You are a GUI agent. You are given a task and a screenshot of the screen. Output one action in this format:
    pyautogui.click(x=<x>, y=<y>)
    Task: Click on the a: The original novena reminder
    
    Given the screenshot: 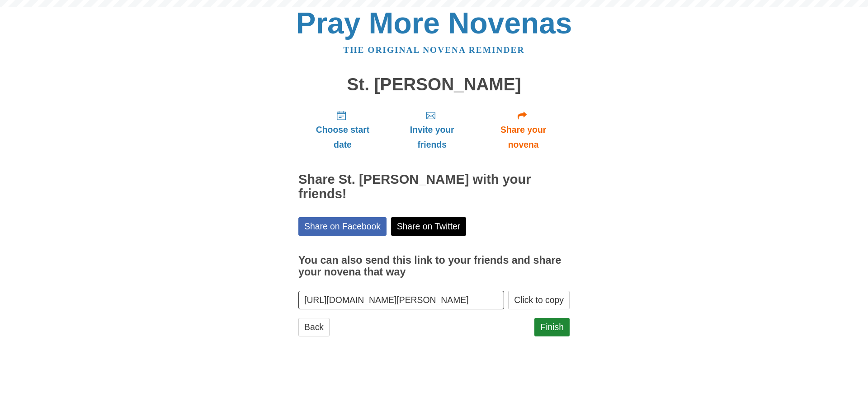 What is the action you would take?
    pyautogui.click(x=434, y=50)
    